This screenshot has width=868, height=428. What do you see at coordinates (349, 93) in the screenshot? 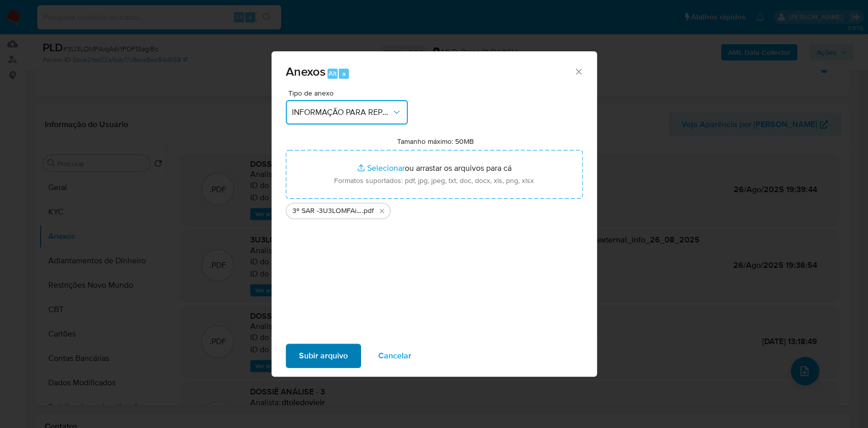
I see `span: Tipo de anexo` at bounding box center [349, 93].